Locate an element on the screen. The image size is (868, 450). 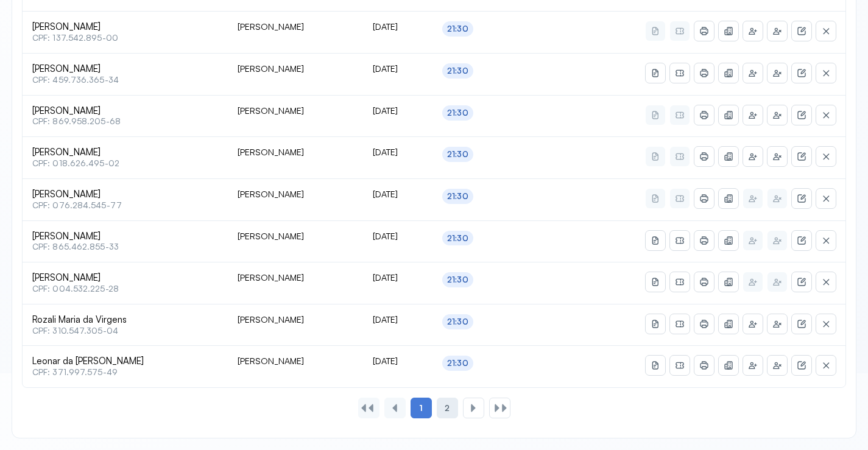
span: CPF: 865.462.855-33 is located at coordinates (125, 247).